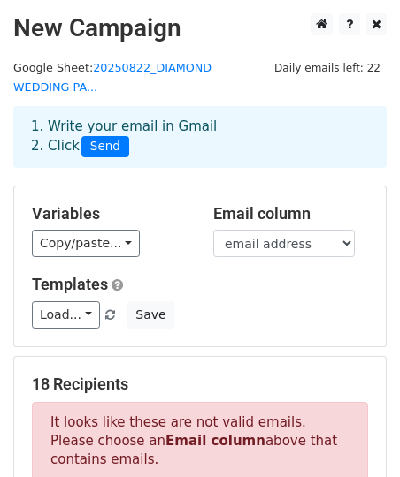 The width and height of the screenshot is (400, 477). What do you see at coordinates (355, 435) in the screenshot?
I see `div: Chat Widget` at bounding box center [355, 435].